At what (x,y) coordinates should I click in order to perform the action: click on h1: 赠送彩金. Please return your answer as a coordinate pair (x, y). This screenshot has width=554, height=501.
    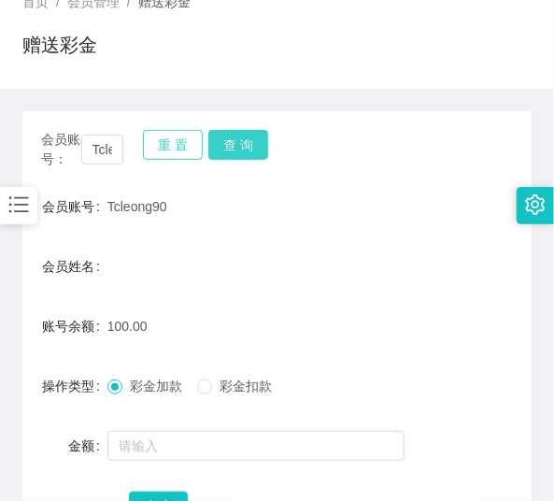
    Looking at the image, I should click on (60, 45).